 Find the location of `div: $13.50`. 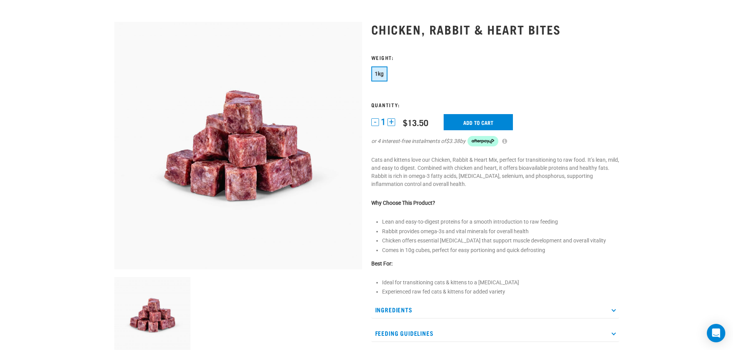

div: $13.50 is located at coordinates (415, 122).